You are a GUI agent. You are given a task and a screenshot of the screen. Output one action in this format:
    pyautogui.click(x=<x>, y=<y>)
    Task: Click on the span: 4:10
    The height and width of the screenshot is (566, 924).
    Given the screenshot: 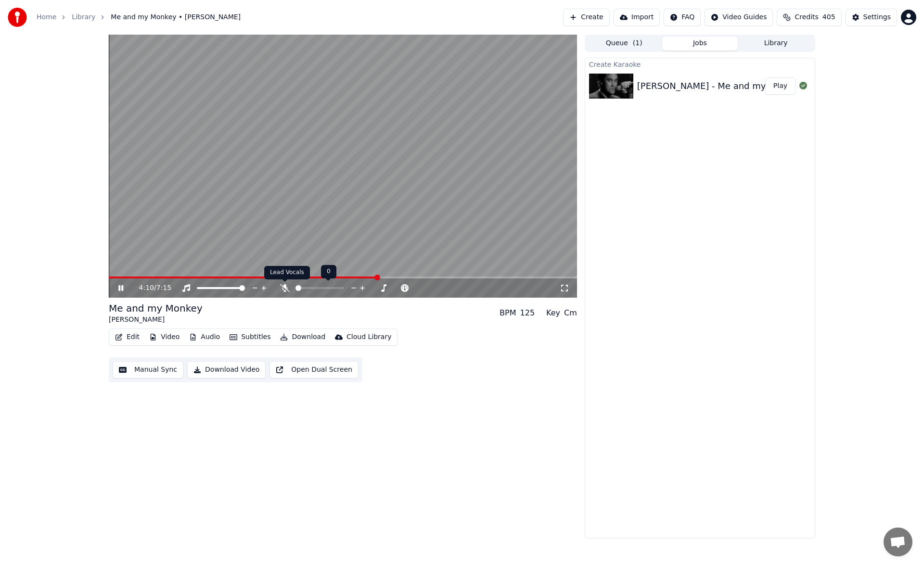 What is the action you would take?
    pyautogui.click(x=147, y=288)
    